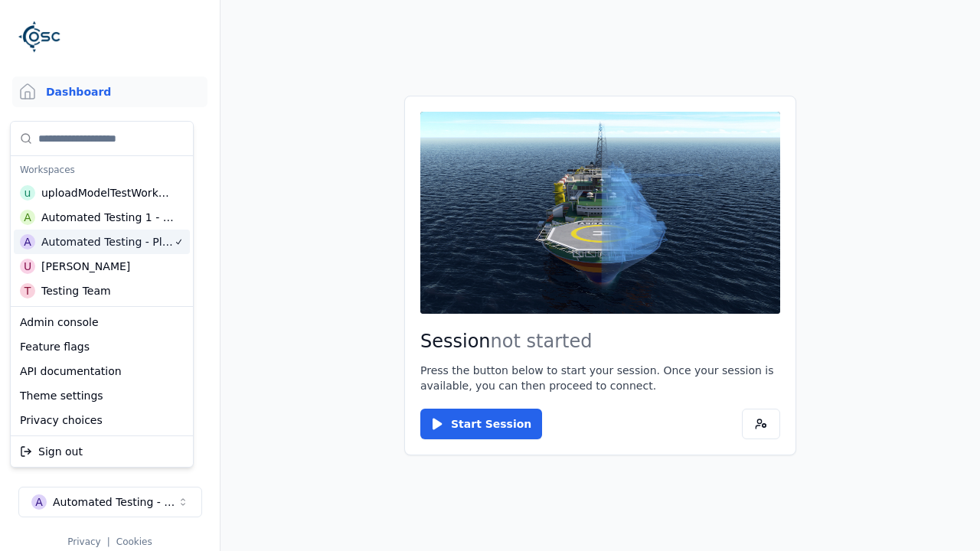 This screenshot has width=980, height=551. What do you see at coordinates (27, 266) in the screenshot?
I see `div: U` at bounding box center [27, 266].